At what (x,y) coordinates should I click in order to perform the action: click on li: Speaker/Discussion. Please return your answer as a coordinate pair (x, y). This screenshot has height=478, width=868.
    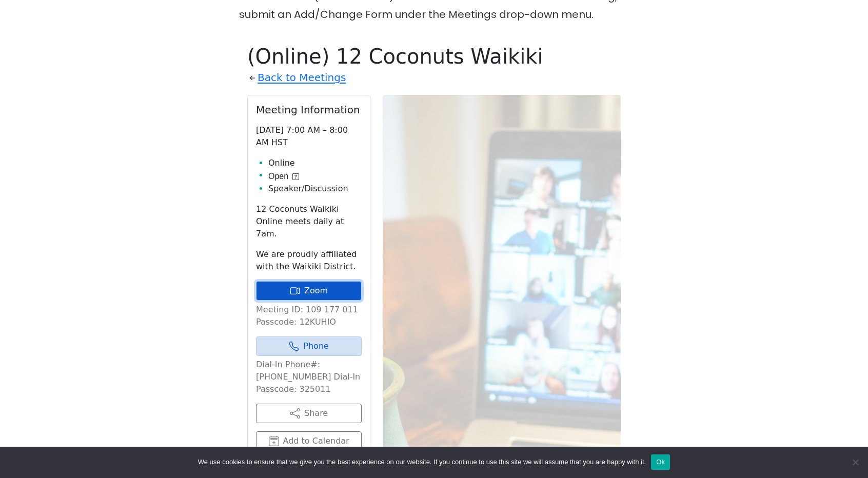
    Looking at the image, I should click on (315, 189).